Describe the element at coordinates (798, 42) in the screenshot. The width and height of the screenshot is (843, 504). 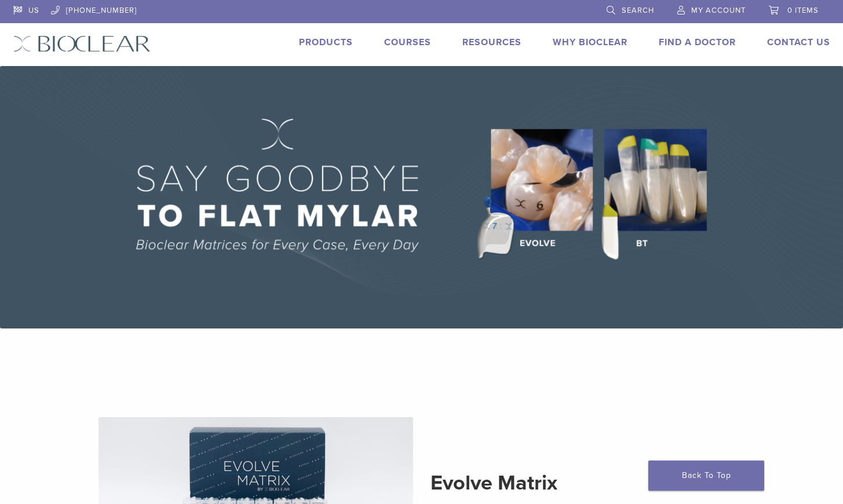
I see `a: Contact Us` at that location.